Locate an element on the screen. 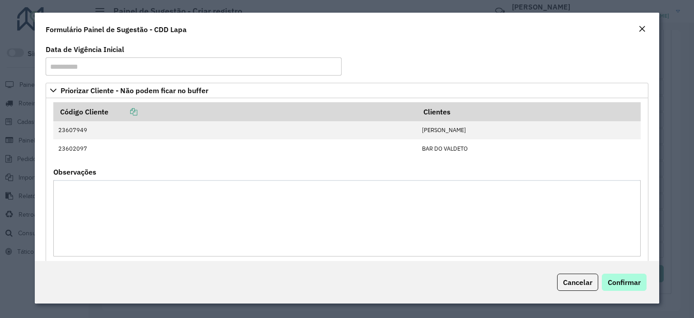 Image resolution: width=694 pixels, height=318 pixels. span: Priorizar Cliente - Não podem ficar no buffer is located at coordinates (134, 90).